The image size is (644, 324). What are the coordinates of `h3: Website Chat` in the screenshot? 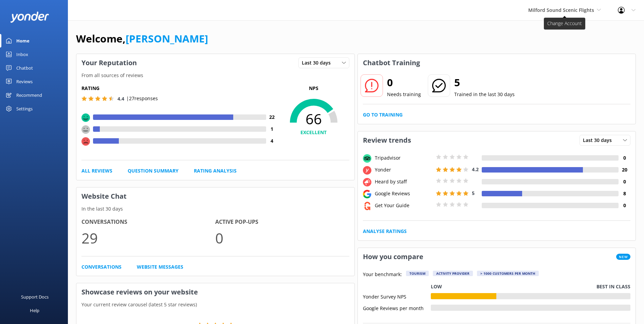 It's located at (215, 196).